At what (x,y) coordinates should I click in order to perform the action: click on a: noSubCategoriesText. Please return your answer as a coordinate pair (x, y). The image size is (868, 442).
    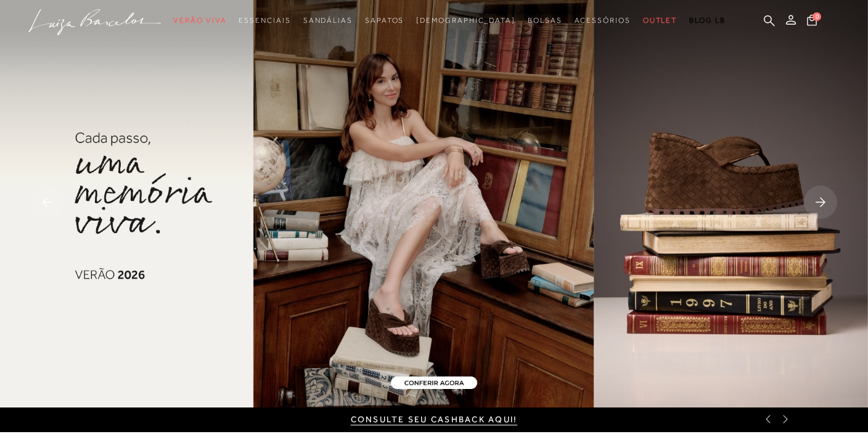
    Looking at the image, I should click on (465, 21).